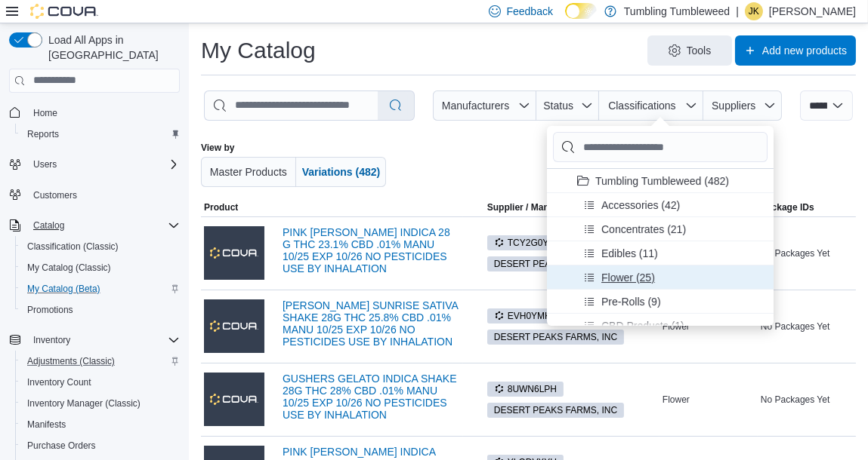  I want to click on img: PINK RUNTZ INDICA 28 G THC 23.1% CBD .01% MANU 10/25 EXP 10/26 NO PESTICIDES USE BY INHALATION, so click(234, 253).